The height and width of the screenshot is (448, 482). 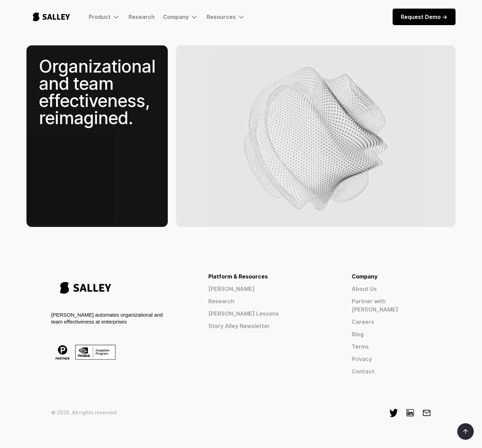 I want to click on a: Privacy, so click(x=391, y=359).